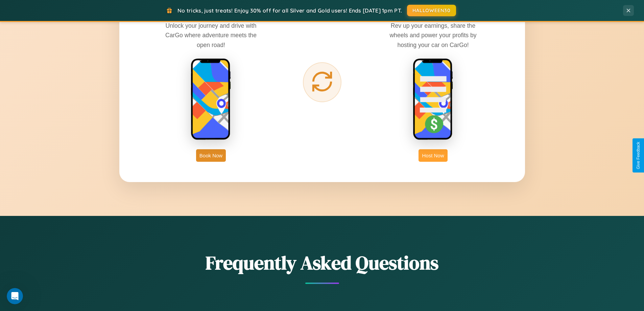 This screenshot has height=311, width=644. Describe the element at coordinates (322, 263) in the screenshot. I see `h2: Frequently Asked Questions` at that location.